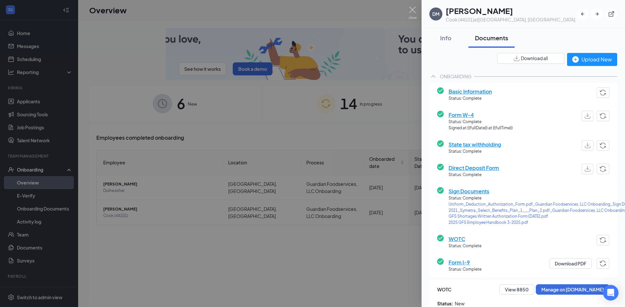  I want to click on button: View 8850, so click(516, 290).